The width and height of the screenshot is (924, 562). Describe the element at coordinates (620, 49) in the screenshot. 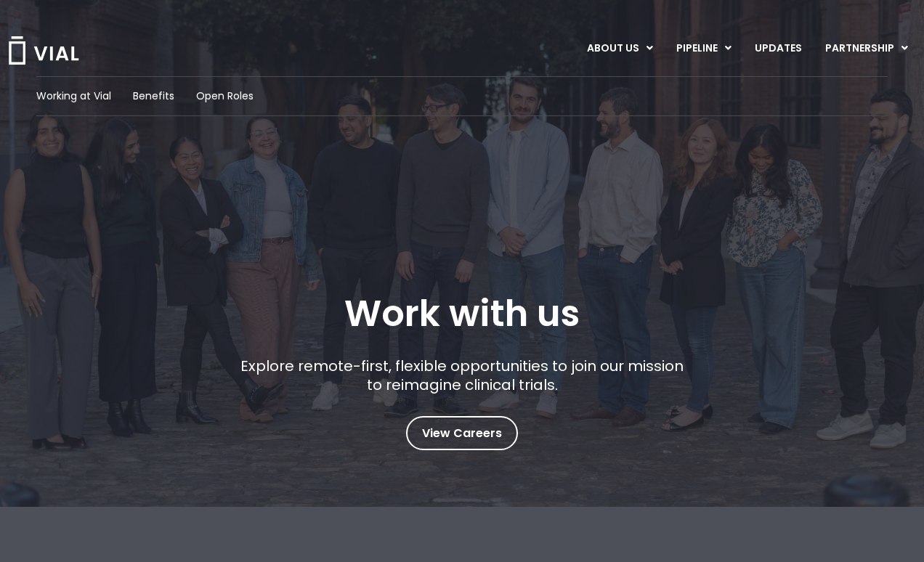

I see `a: ABOUT USMenu Toggle` at that location.